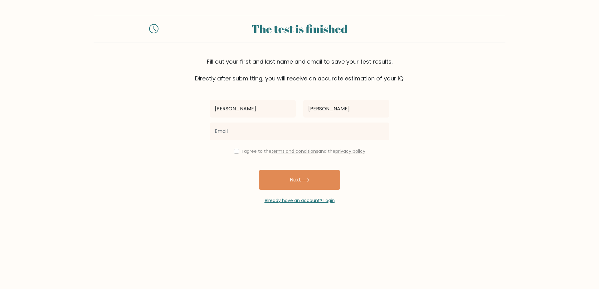  What do you see at coordinates (300, 131) in the screenshot?
I see `input: Email` at bounding box center [300, 131].